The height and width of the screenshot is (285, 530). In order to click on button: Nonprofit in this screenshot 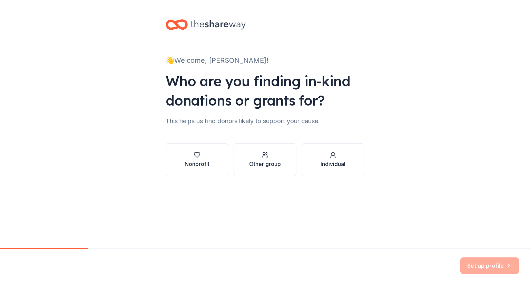, I will do `click(197, 160)`.